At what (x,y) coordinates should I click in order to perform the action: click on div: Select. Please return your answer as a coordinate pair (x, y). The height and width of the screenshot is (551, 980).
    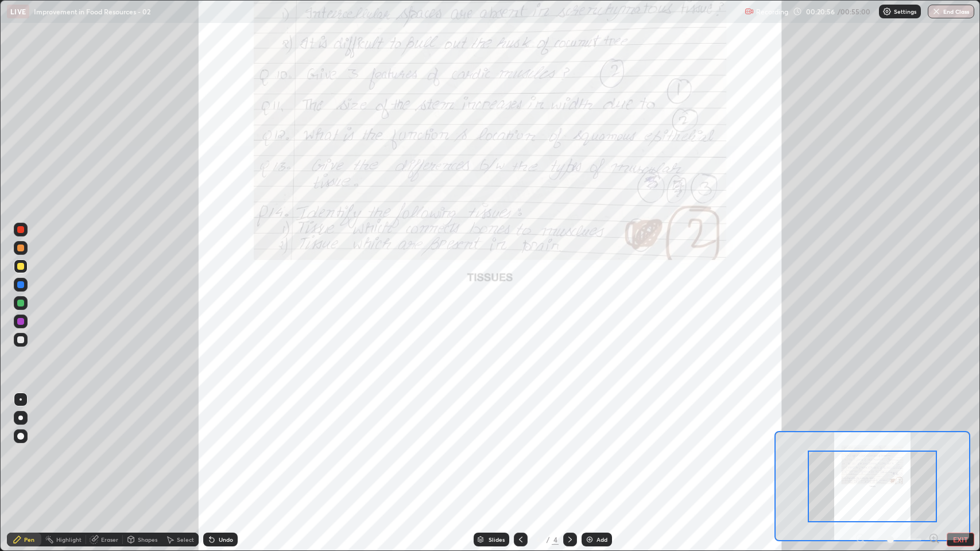
    Looking at the image, I should click on (185, 539).